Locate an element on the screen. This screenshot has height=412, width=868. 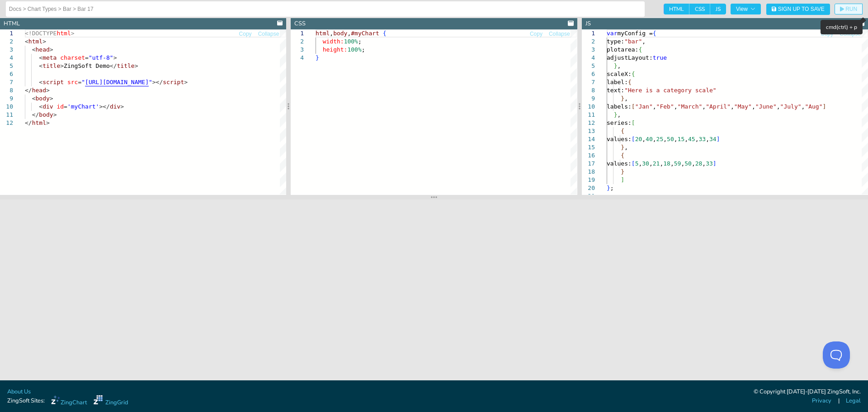
span: "Here is a category scale" is located at coordinates (670, 90).